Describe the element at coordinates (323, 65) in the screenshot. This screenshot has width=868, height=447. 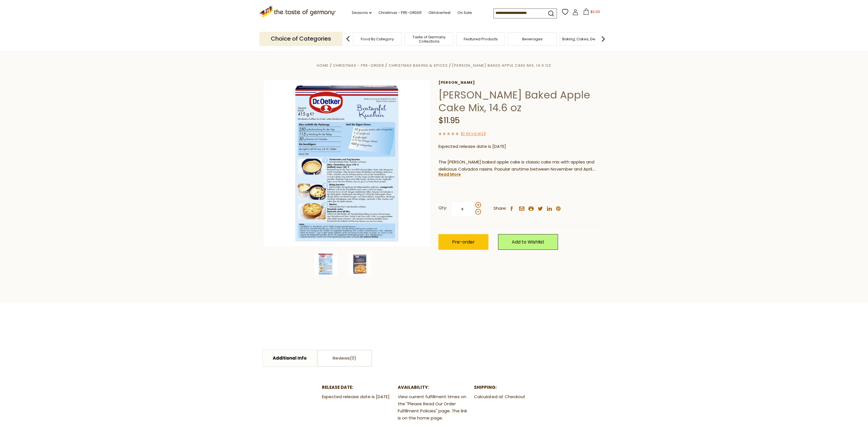
I see `span: Home` at that location.